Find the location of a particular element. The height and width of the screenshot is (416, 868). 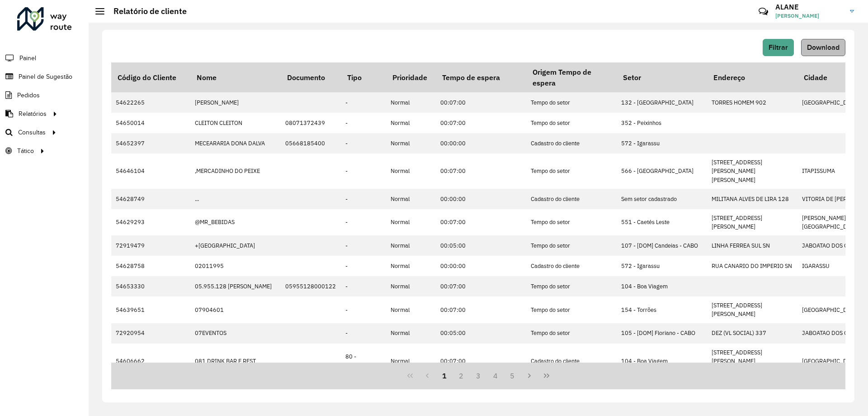

td: 154 - Torrões is located at coordinates (662, 310).